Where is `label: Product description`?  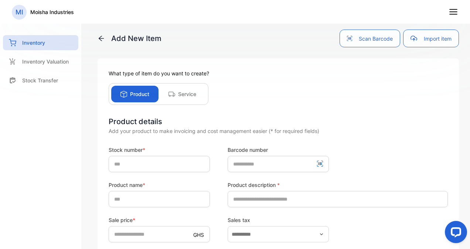
label: Product description is located at coordinates (338, 185).